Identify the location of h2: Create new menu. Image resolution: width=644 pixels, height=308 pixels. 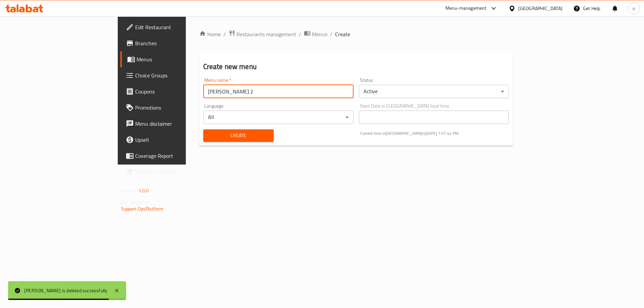
(356, 66).